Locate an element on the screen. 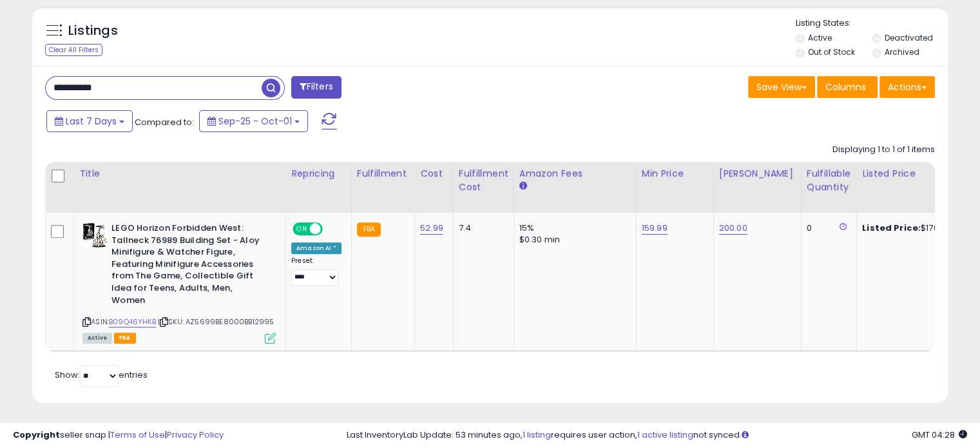 This screenshot has height=448, width=980. div: Fulfillment Cost is located at coordinates (483, 180).